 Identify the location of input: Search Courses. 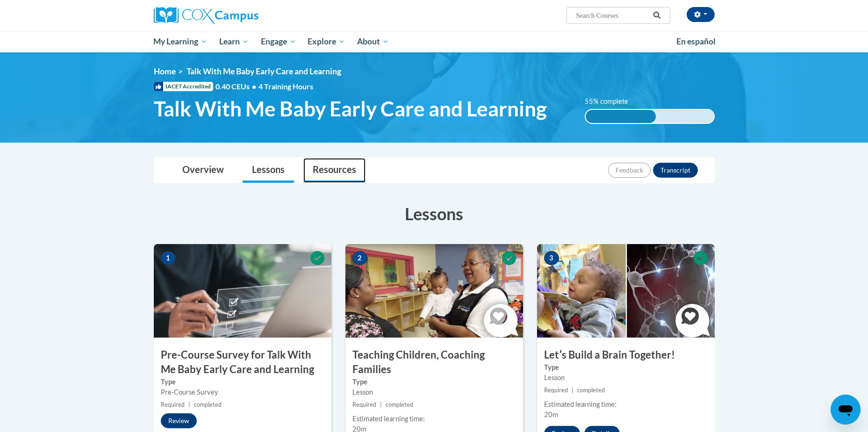
(613, 15).